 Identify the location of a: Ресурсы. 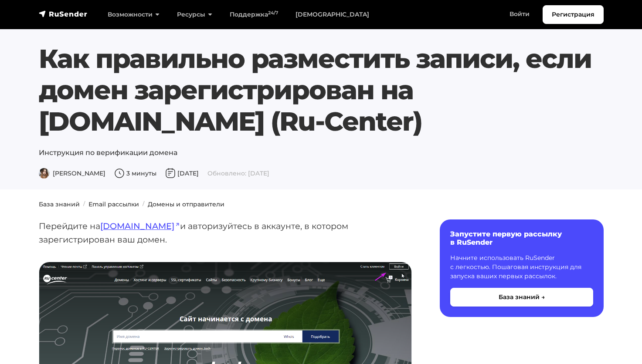
(195, 14).